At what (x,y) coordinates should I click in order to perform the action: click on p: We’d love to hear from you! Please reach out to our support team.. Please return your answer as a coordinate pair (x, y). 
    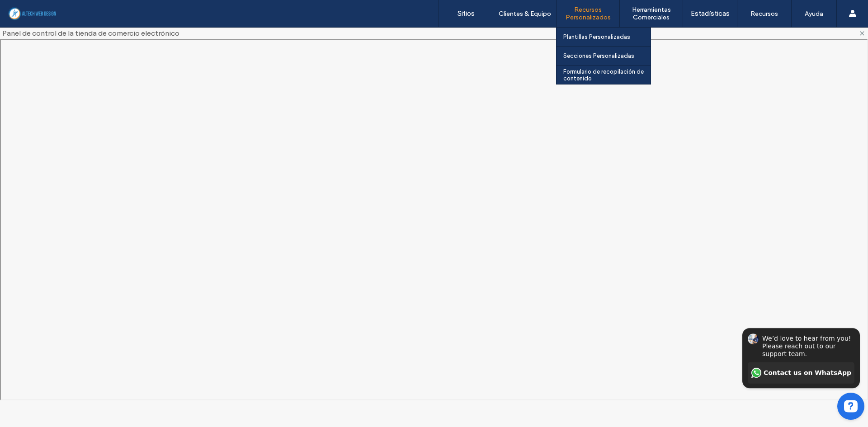
    Looking at the image, I should click on (78, 72).